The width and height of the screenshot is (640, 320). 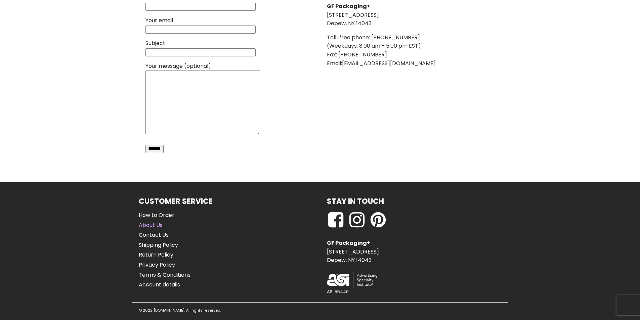 What do you see at coordinates (202, 102) in the screenshot?
I see `textarea: Your message (optional)` at bounding box center [202, 102].